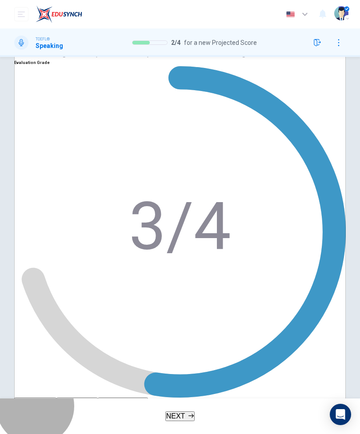  What do you see at coordinates (220, 43) in the screenshot?
I see `span: for a new Projected Score` at bounding box center [220, 43].